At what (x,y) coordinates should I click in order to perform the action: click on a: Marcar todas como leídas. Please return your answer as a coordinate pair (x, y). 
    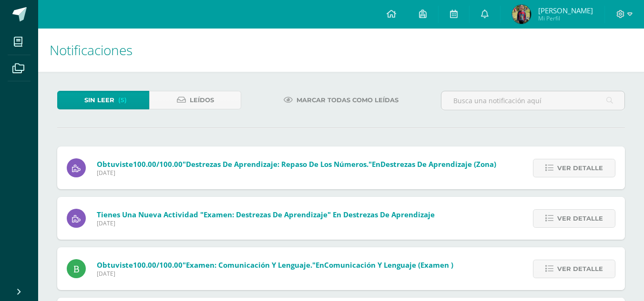
    Looking at the image, I should click on (341, 100).